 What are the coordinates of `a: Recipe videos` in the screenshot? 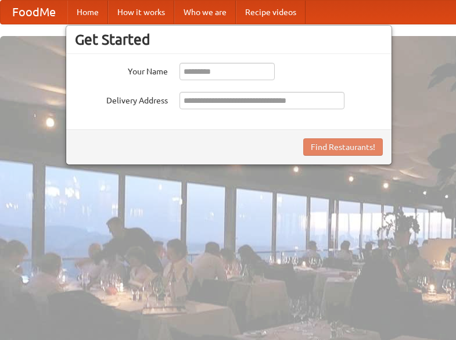 It's located at (271, 12).